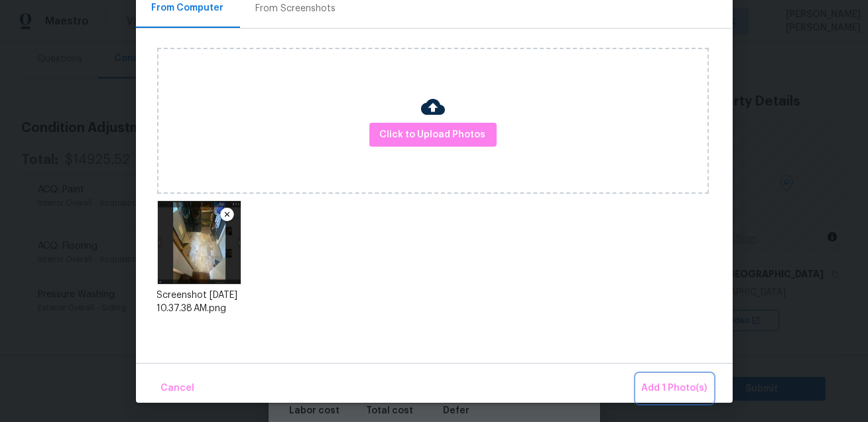  I want to click on span: Click to Upload Photos, so click(433, 135).